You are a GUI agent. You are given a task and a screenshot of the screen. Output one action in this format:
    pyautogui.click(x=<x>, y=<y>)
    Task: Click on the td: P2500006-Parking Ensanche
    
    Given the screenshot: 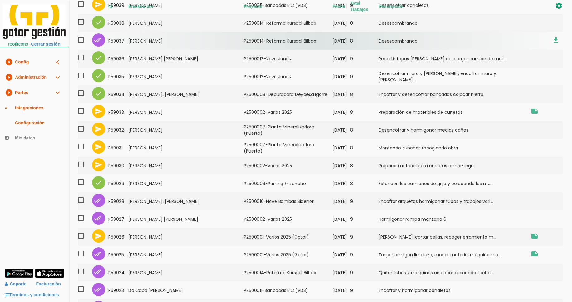 What is the action you would take?
    pyautogui.click(x=288, y=183)
    